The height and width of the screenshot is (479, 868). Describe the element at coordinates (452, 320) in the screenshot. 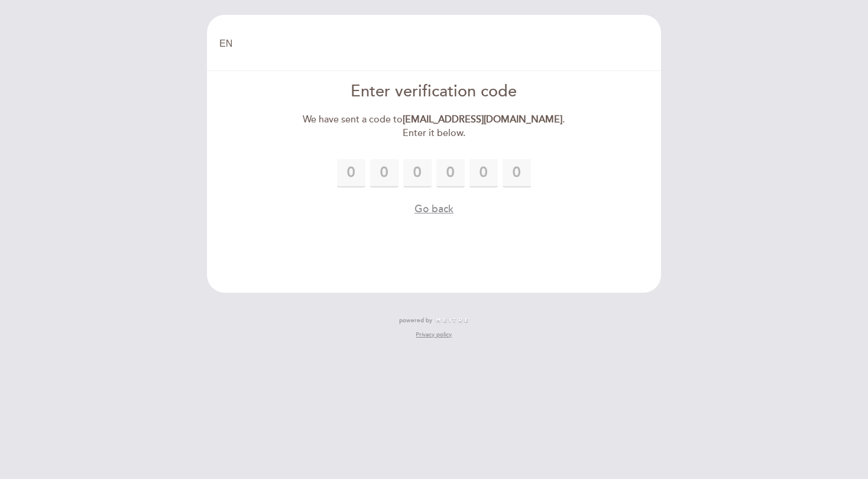

I see `img: MEITRE` at that location.